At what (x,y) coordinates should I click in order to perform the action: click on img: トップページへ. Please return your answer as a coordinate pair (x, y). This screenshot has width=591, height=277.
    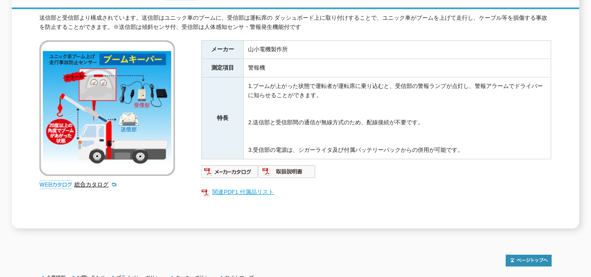
    Looking at the image, I should click on (529, 260).